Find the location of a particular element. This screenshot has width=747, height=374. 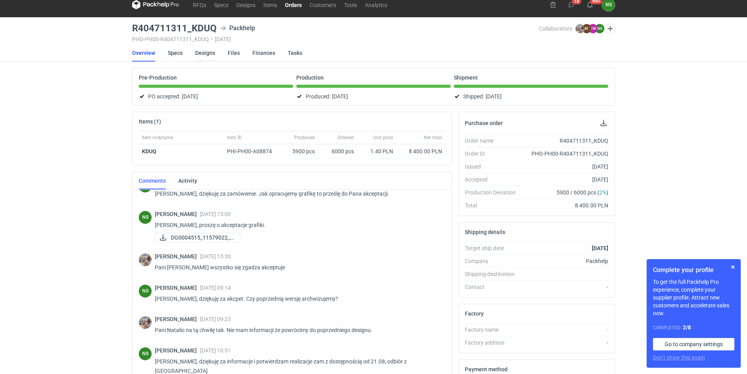

div: 5900 pcs is located at coordinates (300, 151).